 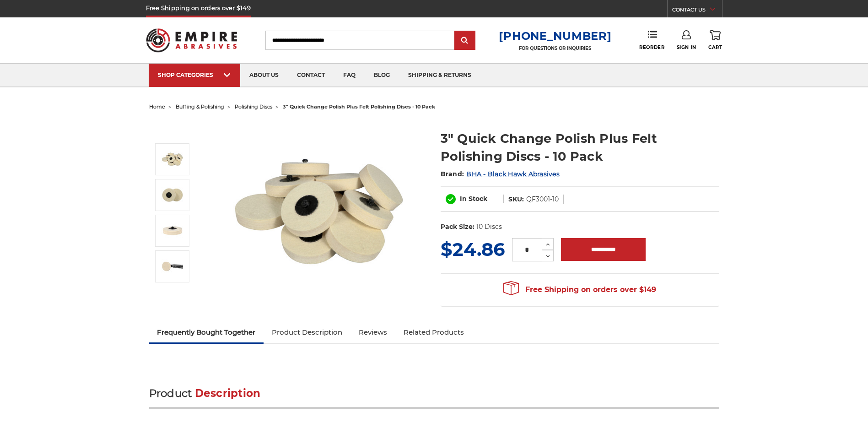 What do you see at coordinates (358, 107) in the screenshot?
I see `span: 3" quick change polish plus felt polishing discs - 10 pack` at bounding box center [358, 107].